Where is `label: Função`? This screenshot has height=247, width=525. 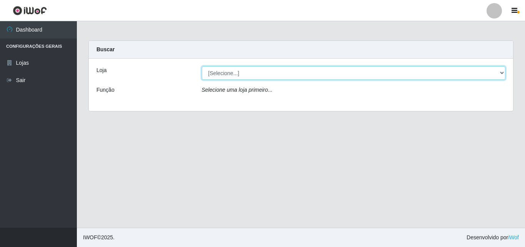
label: Função is located at coordinates (105, 90).